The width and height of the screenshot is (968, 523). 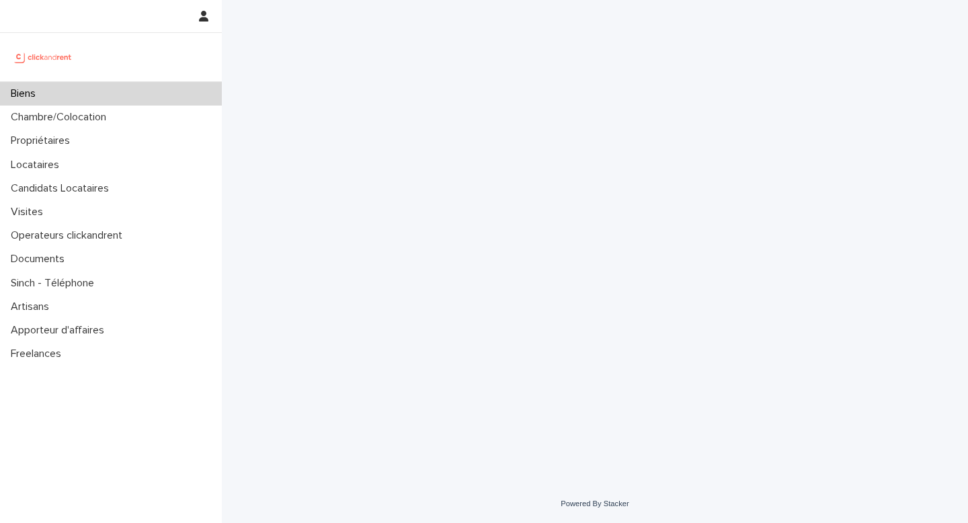 I want to click on p: Visites, so click(x=30, y=212).